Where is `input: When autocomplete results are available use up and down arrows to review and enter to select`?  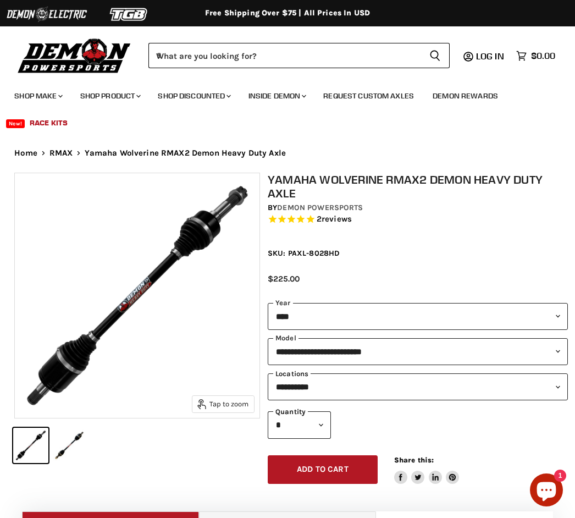
input: When autocomplete results are available use up and down arrows to review and enter to select is located at coordinates (284, 56).